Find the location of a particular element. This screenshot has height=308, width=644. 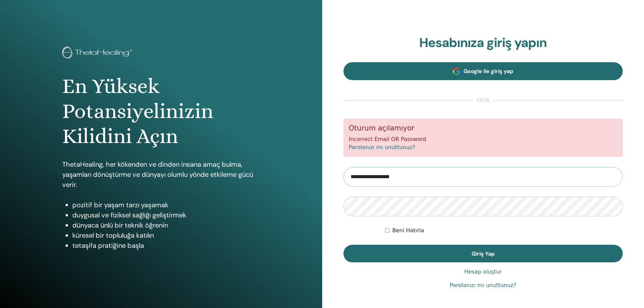

h5: Oturum açılamıyor is located at coordinates (483, 128).